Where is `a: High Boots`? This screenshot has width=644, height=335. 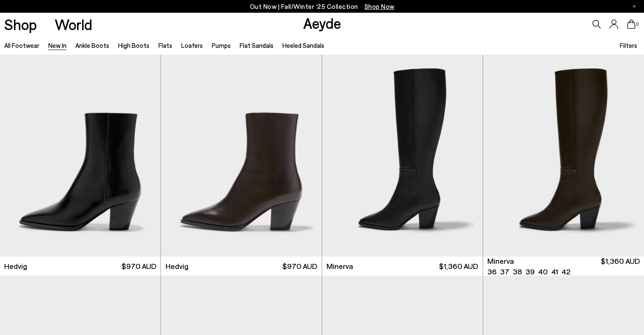
a: High Boots is located at coordinates (134, 45).